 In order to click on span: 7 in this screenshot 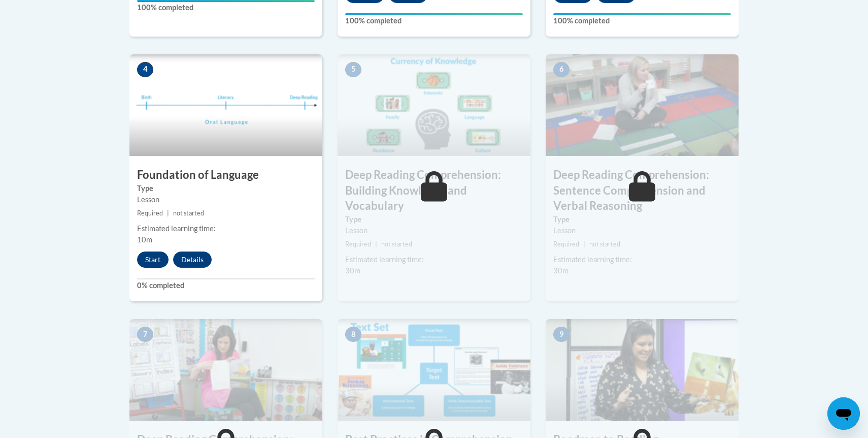, I will do `click(145, 335)`.